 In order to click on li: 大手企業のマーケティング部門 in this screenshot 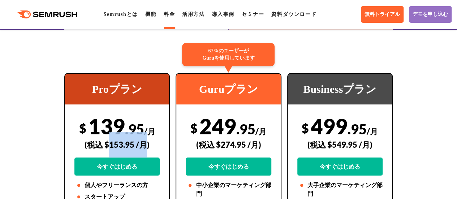, I will do `click(340, 190)`.